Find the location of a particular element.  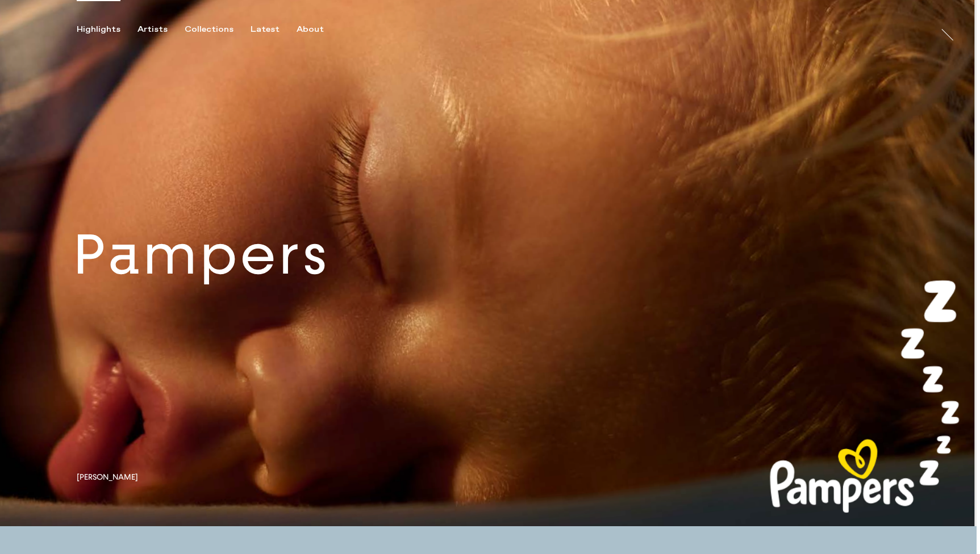

button: Collections is located at coordinates (218, 29).